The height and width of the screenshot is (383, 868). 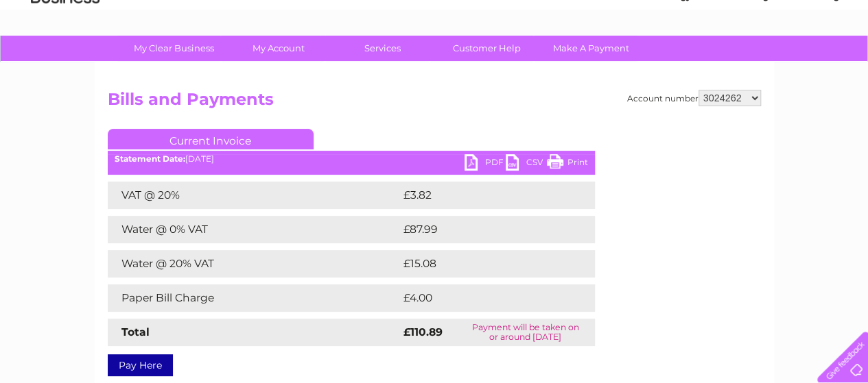 I want to click on a: Log out, so click(x=839, y=63).